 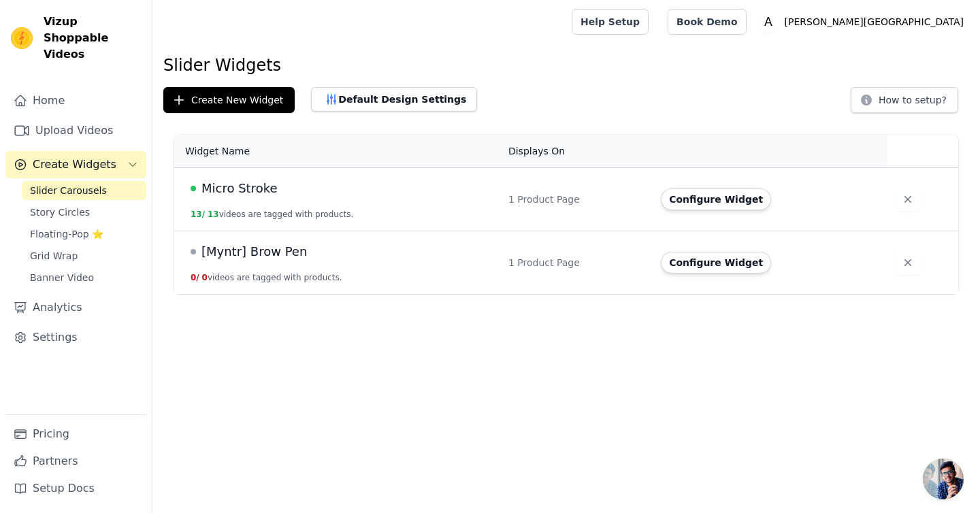 What do you see at coordinates (706, 22) in the screenshot?
I see `a: Book Demo` at bounding box center [706, 22].